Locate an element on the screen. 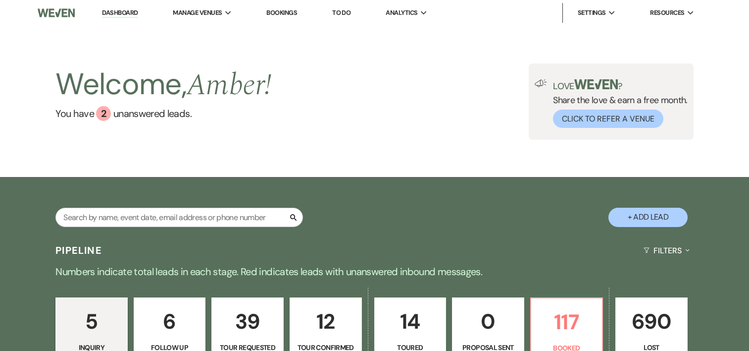 The width and height of the screenshot is (749, 351). div: Share the love & earn a free month. is located at coordinates (617, 103).